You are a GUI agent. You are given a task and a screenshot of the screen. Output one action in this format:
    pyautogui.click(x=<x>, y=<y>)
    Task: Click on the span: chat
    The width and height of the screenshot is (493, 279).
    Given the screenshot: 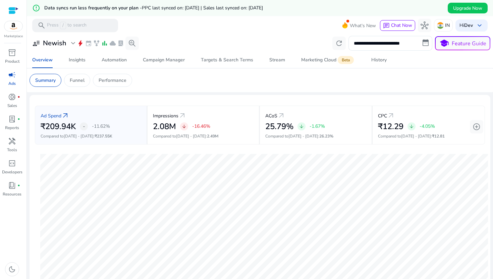 What is the action you would take?
    pyautogui.click(x=387, y=26)
    